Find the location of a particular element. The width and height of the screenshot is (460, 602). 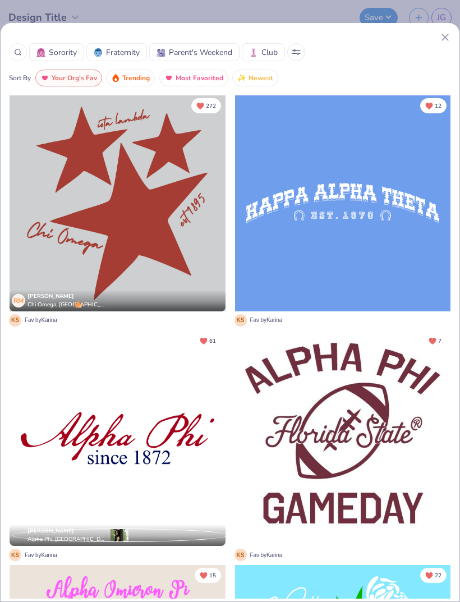

img: Fraternity is located at coordinates (98, 53).